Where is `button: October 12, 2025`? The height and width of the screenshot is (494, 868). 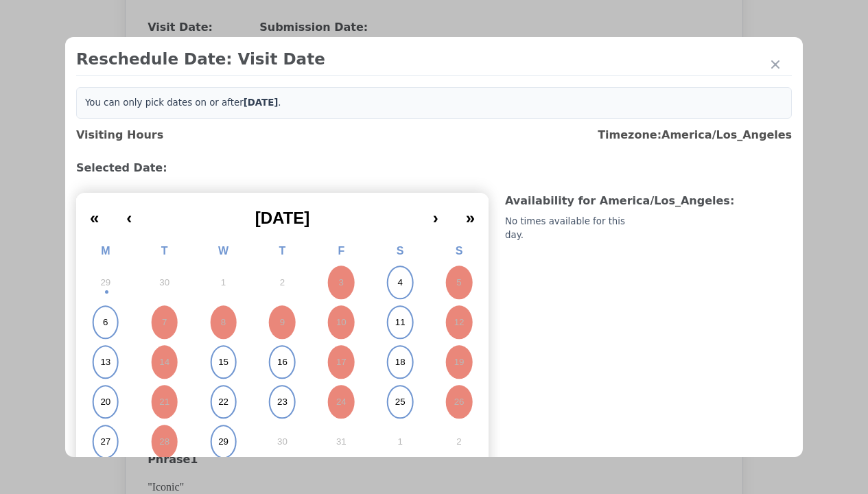
button: October 12, 2025 is located at coordinates (459, 323).